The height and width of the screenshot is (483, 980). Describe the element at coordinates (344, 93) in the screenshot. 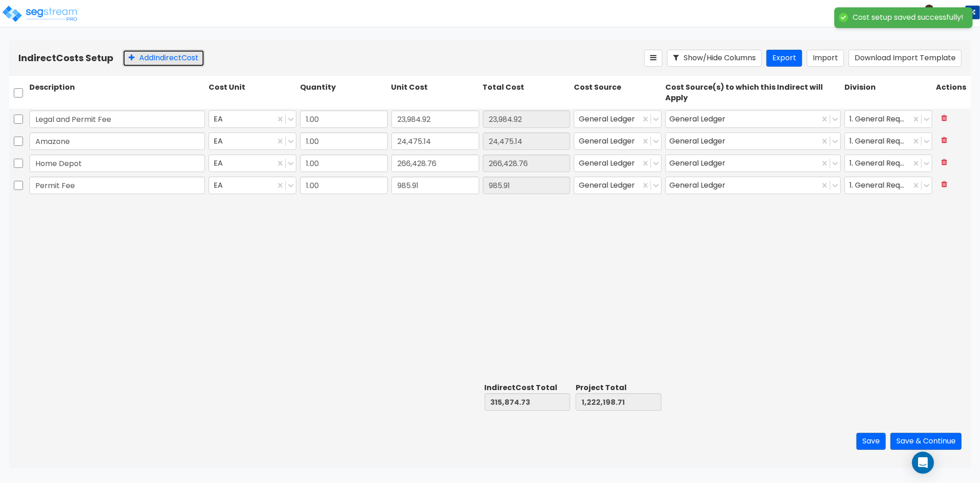

I see `div: Quantity` at that location.